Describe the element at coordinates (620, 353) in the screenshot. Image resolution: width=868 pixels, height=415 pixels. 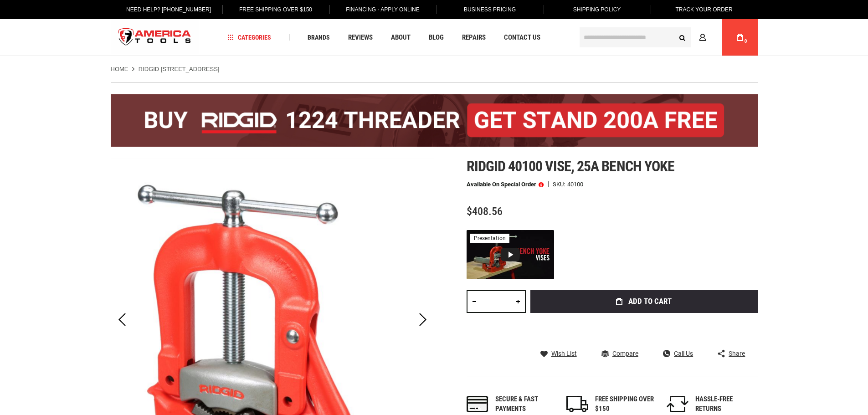
I see `a: Compare` at that location.